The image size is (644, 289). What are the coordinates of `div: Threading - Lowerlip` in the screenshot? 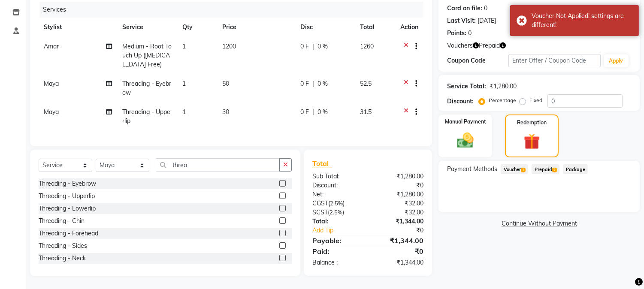 It's located at (67, 208).